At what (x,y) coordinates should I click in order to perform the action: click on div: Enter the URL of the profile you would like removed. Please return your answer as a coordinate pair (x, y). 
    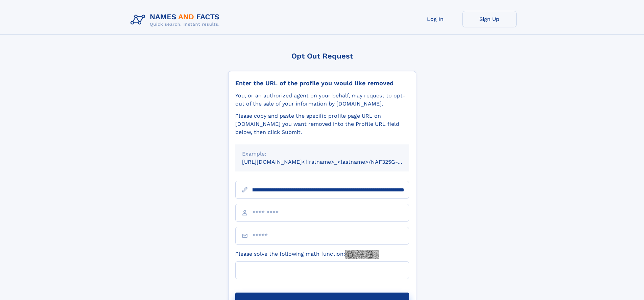
    Looking at the image, I should click on (322, 83).